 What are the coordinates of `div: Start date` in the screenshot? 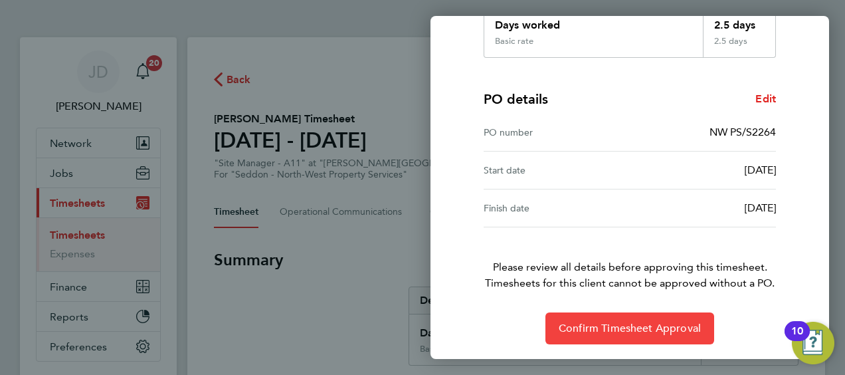 It's located at (557, 170).